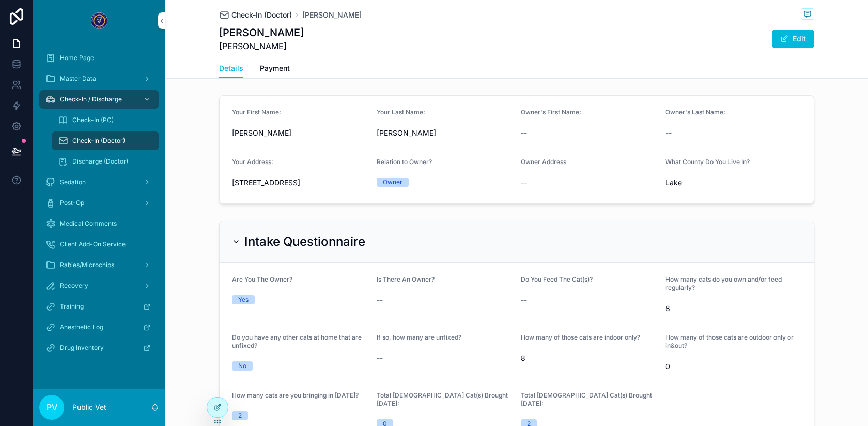 This screenshot has height=426, width=868. What do you see at coordinates (78, 79) in the screenshot?
I see `span: Master Data` at bounding box center [78, 79].